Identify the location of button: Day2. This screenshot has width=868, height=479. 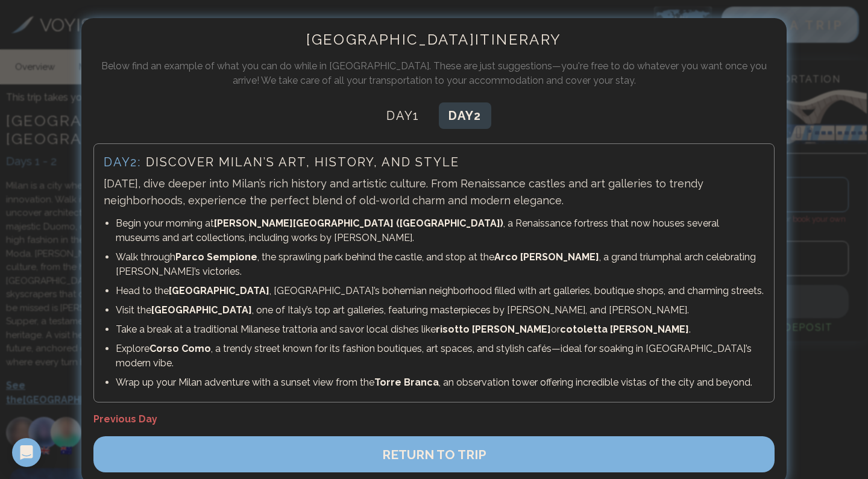
(465, 116).